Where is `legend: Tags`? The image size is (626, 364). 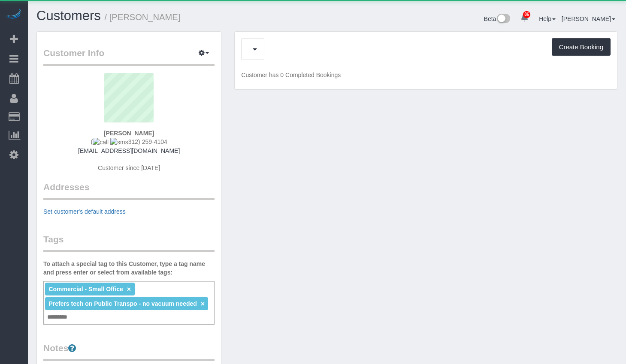
legend: Tags is located at coordinates (129, 242).